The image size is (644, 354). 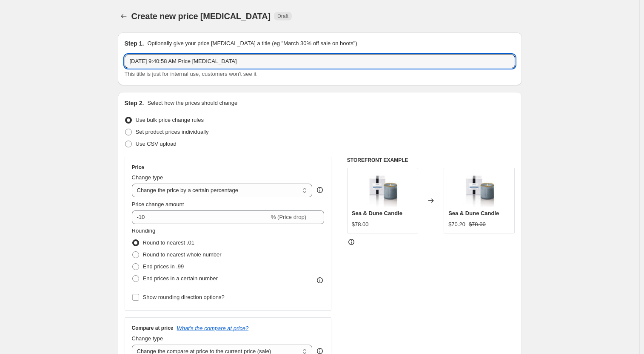 I want to click on button: What's the compare at price?, so click(x=213, y=328).